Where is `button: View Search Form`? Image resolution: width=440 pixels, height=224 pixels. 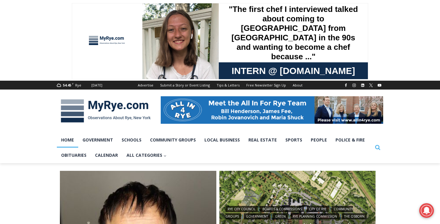 button: View Search Form is located at coordinates (378, 148).